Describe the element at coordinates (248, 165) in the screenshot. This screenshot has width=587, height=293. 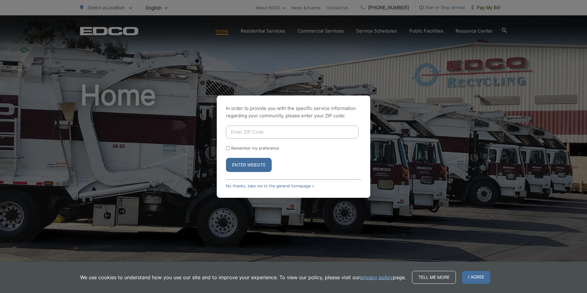
I see `button: Enter Website` at that location.